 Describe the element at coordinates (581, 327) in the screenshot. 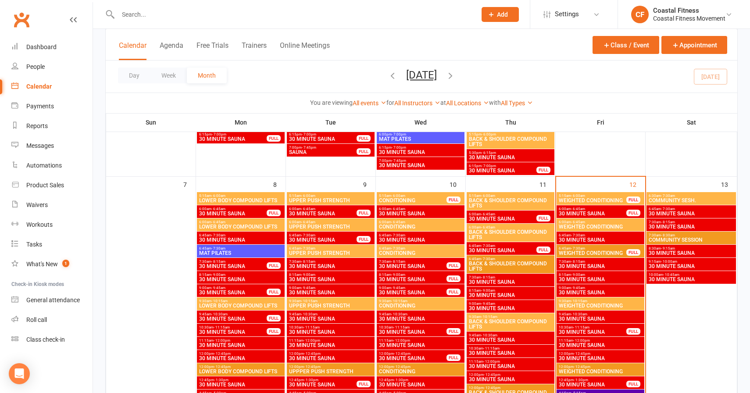

I see `span: - 11:15am` at that location.